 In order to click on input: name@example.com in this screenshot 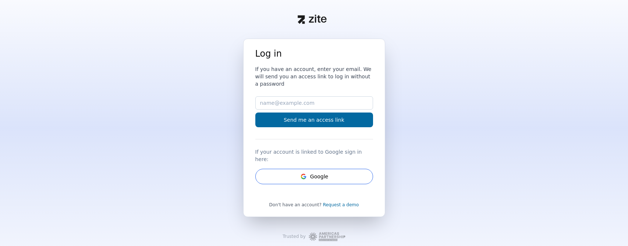, I will do `click(314, 103)`.